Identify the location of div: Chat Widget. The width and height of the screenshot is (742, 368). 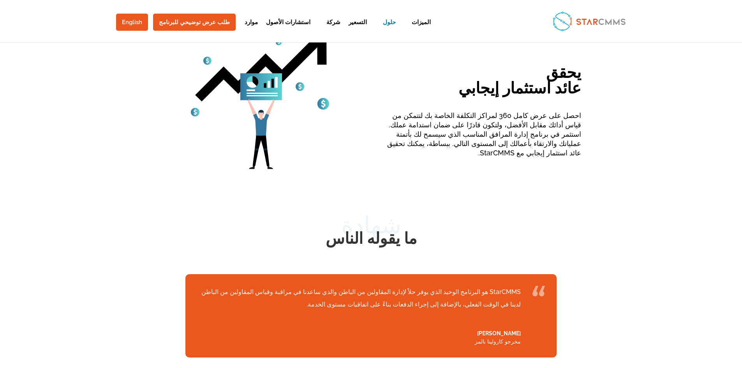
(722, 349).